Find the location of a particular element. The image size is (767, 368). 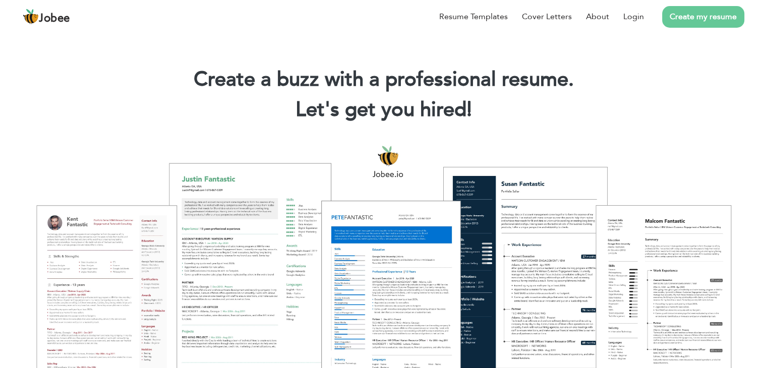

img: jobee.io is located at coordinates (31, 17).